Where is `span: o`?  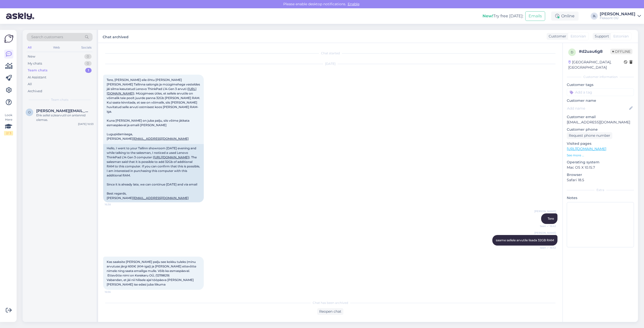
span: o is located at coordinates (29, 112).